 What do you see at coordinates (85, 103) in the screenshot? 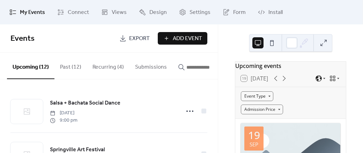
I see `span: Salsa + Bachata Social Dance` at bounding box center [85, 103].